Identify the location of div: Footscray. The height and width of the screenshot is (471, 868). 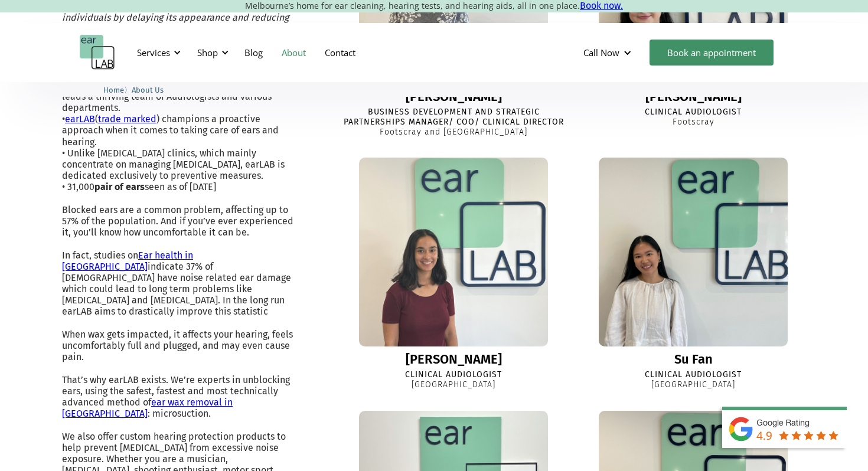
(693, 122).